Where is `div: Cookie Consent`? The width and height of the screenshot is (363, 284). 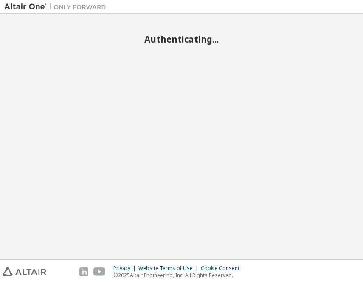
div: Cookie Consent is located at coordinates (223, 268).